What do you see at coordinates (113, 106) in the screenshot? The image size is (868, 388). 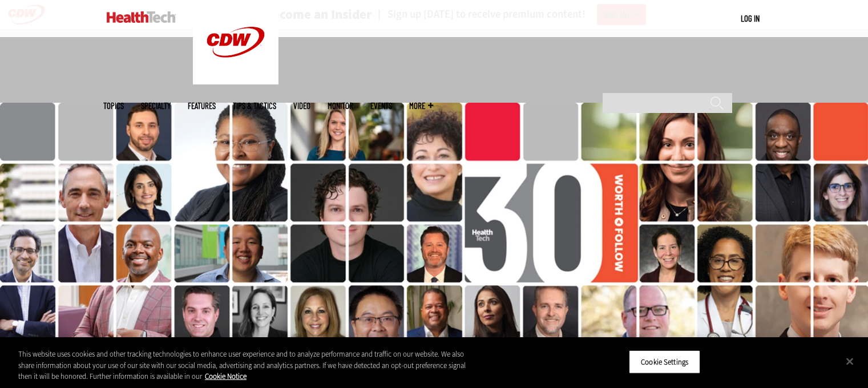 I see `span: Topics` at bounding box center [113, 106].